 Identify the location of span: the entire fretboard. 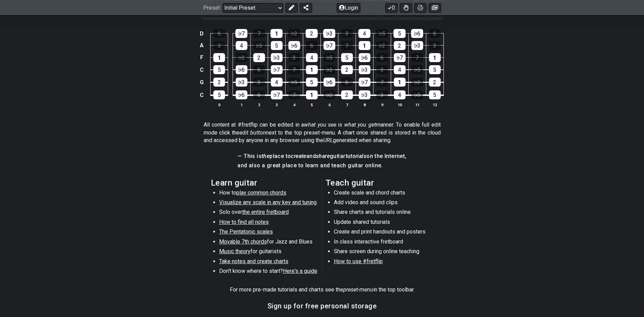
(265, 212).